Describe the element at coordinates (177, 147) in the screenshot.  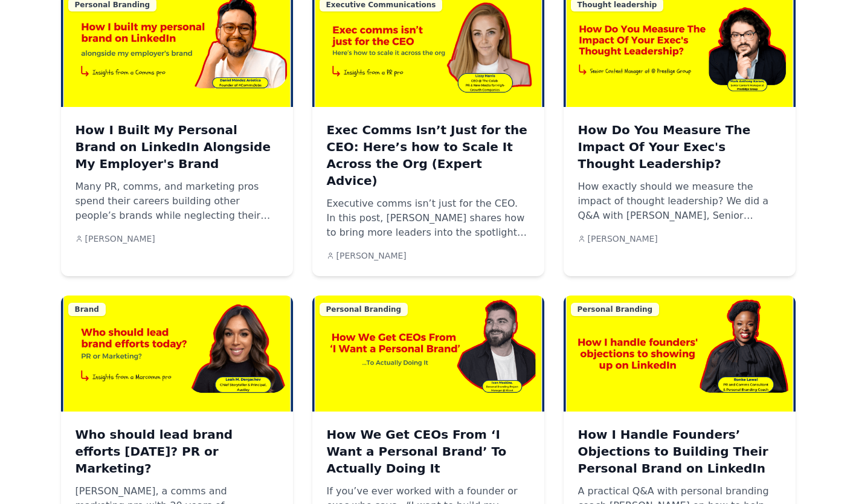
I see `a: How I Built My Personal Brand on LinkedIn Alongside My Employer's Brand` at that location.